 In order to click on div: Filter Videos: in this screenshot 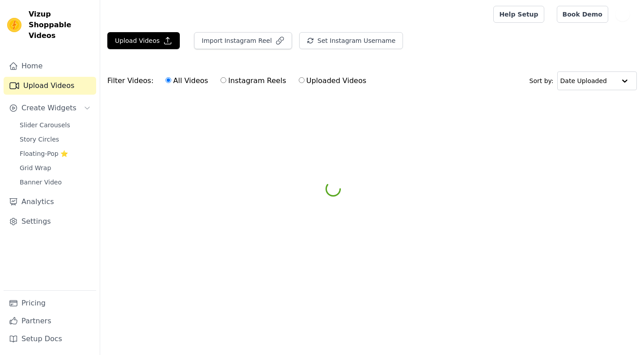, I will do `click(239, 81)`.